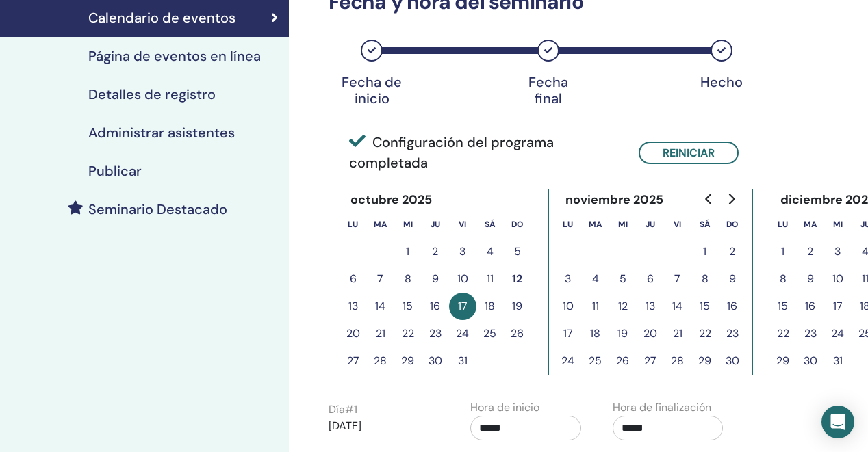 The width and height of the screenshot is (868, 452). Describe the element at coordinates (731, 199) in the screenshot. I see `button: Go to next month` at that location.